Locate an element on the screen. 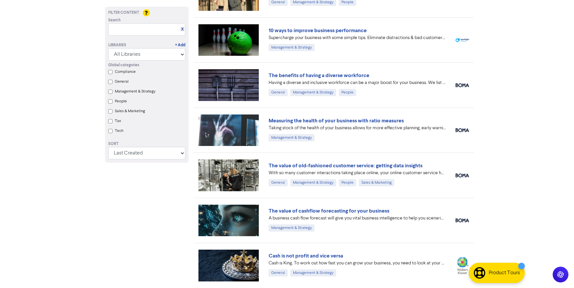 The width and height of the screenshot is (574, 288). div: Sales & Marketing is located at coordinates (376, 183).